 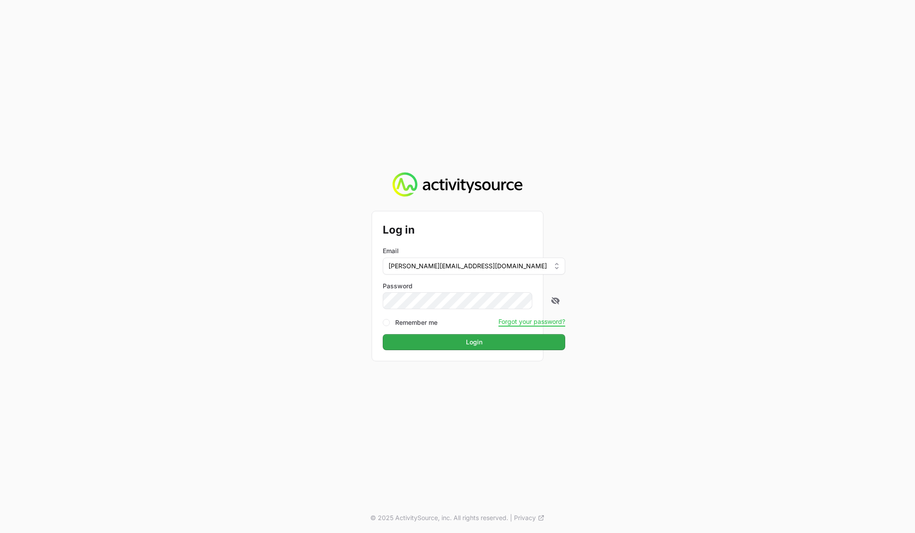 I want to click on h2: Log in, so click(x=474, y=230).